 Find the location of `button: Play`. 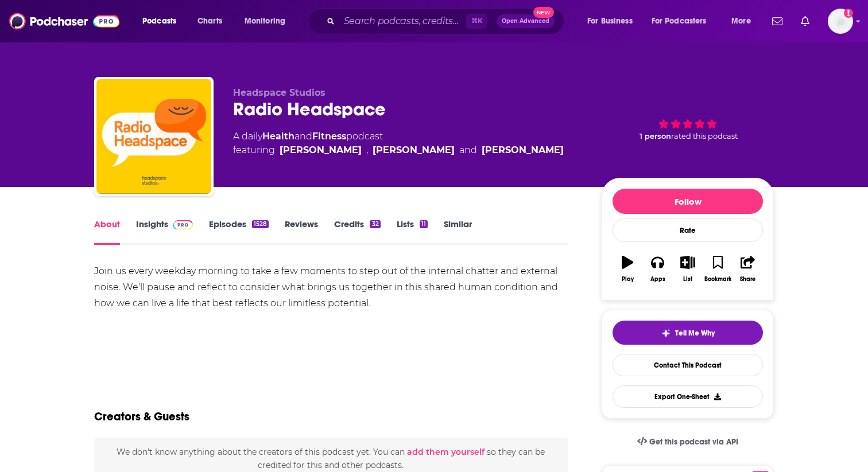

button: Play is located at coordinates (627, 269).